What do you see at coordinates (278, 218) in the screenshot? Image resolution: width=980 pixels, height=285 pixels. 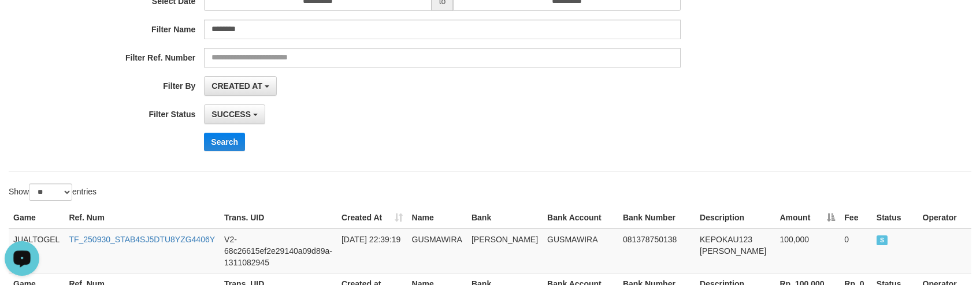 I see `th: Trans. UID` at bounding box center [278, 218].